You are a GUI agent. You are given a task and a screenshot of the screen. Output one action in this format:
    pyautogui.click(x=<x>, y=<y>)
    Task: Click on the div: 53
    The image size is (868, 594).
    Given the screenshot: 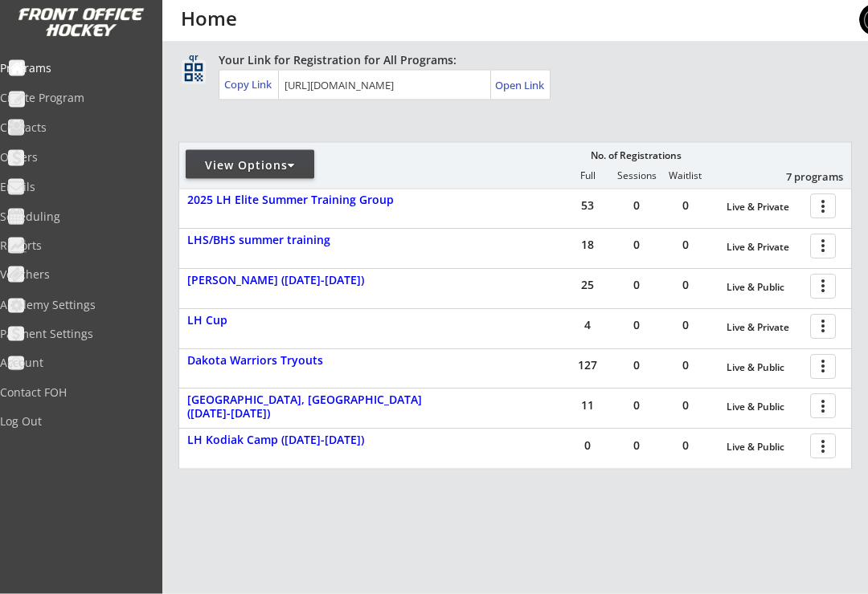 What is the action you would take?
    pyautogui.click(x=587, y=207)
    